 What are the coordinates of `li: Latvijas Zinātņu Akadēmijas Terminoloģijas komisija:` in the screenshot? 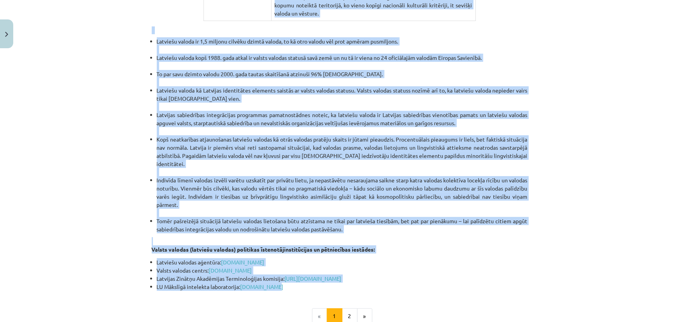 It's located at (342, 279).